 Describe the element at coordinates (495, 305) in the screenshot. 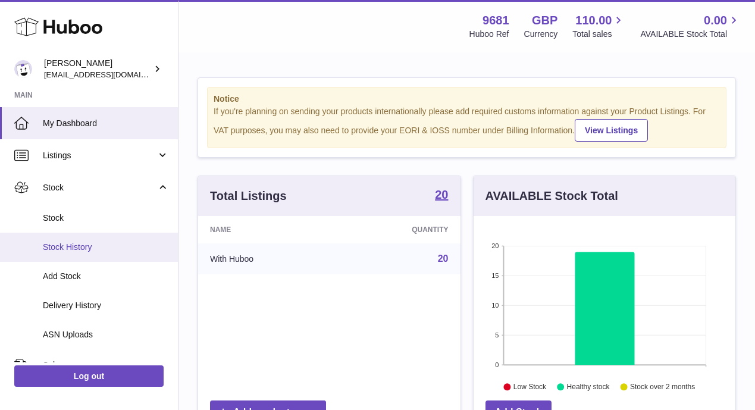

I see `text: 10` at that location.